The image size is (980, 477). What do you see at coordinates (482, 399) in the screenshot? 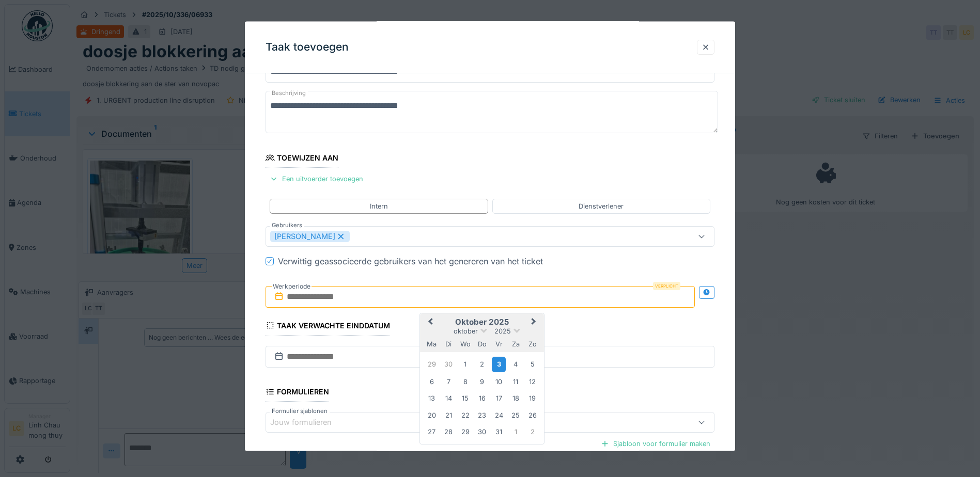
I see `div: Choose donderdag 16 oktober 2025` at bounding box center [482, 399].